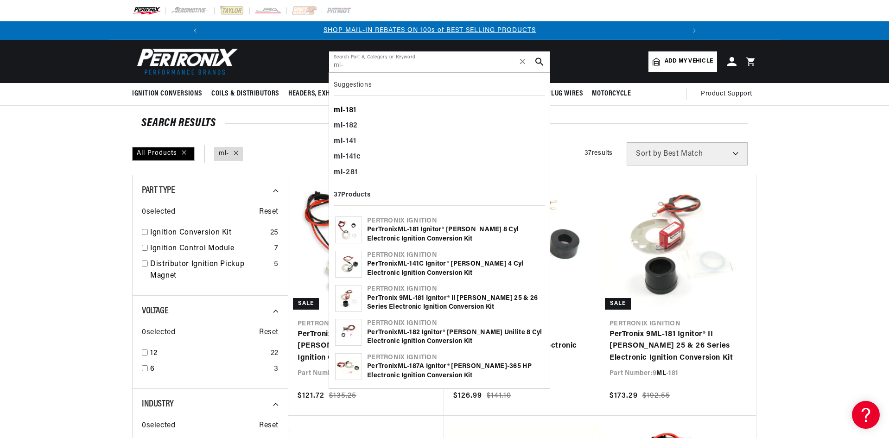 The width and height of the screenshot is (889, 438). I want to click on a: Distributor Ignition Pickup Magnet, so click(210, 270).